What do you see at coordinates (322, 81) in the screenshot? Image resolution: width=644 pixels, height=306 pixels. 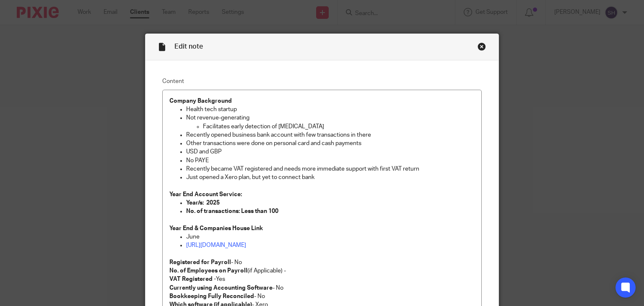 I see `label: Content` at bounding box center [322, 81].